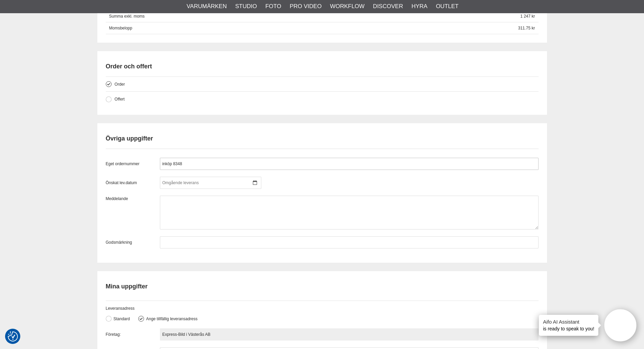 The image size is (644, 349). I want to click on span: Offert, so click(120, 99).